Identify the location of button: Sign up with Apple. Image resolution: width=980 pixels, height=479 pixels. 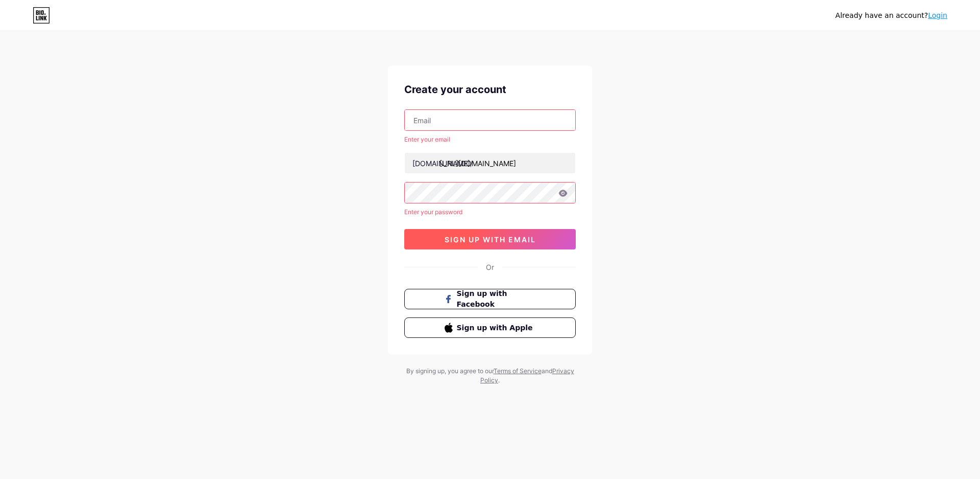
(490, 327).